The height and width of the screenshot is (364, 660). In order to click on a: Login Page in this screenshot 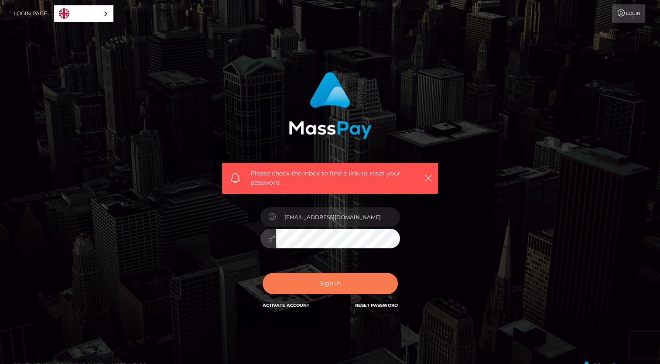, I will do `click(30, 14)`.